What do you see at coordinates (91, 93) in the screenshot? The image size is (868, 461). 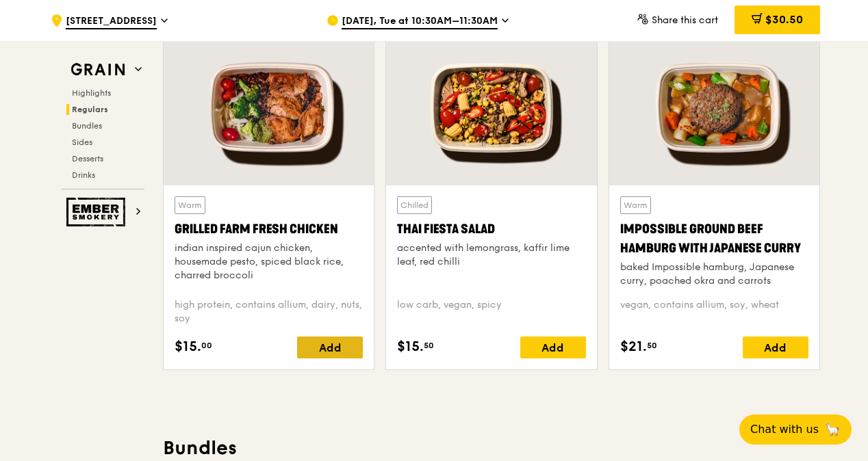 I see `span: Highlights` at bounding box center [91, 93].